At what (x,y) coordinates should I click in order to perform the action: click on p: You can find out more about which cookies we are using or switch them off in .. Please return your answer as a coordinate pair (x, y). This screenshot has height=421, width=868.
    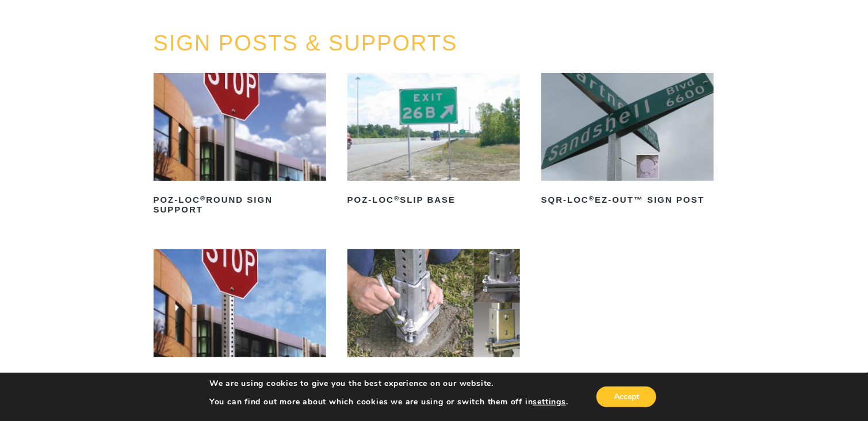
    Looking at the image, I should click on (388, 402).